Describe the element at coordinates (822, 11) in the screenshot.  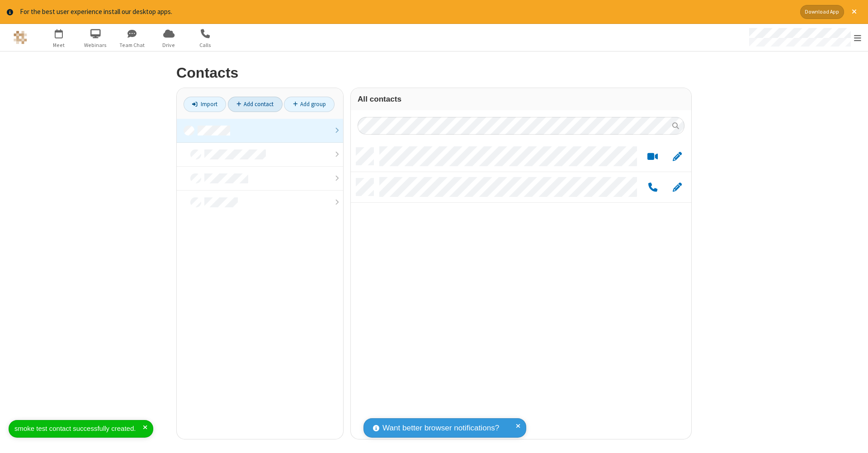
I see `button: Download App` at that location.